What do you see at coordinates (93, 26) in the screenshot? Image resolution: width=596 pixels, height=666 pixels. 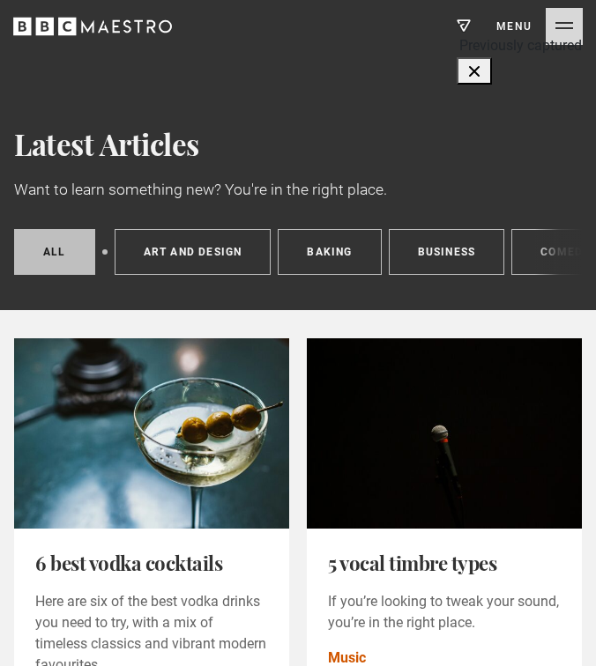 I see `a: BBC Maestro` at bounding box center [93, 26].